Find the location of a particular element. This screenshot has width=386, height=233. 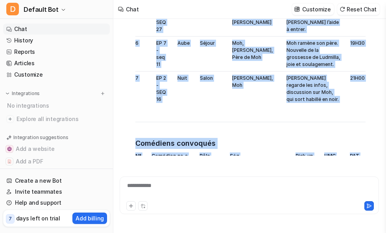

img: reset is located at coordinates (343, 9).